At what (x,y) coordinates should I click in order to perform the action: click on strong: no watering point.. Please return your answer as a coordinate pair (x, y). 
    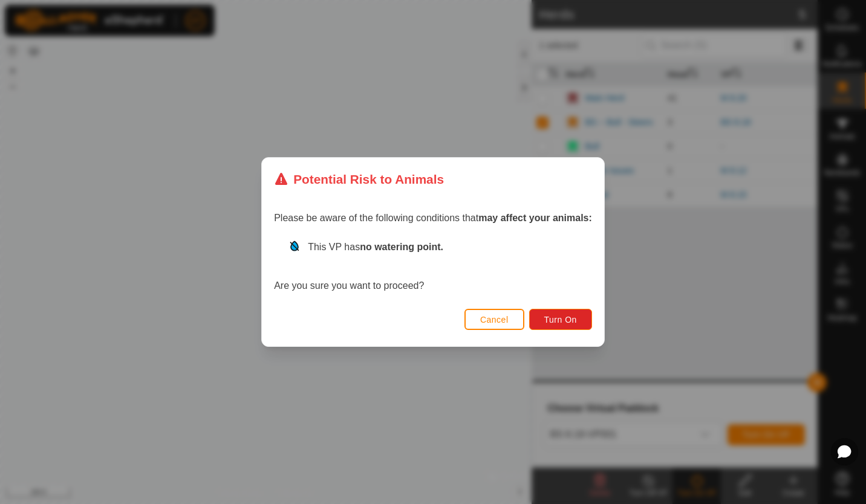
    Looking at the image, I should click on (401, 246).